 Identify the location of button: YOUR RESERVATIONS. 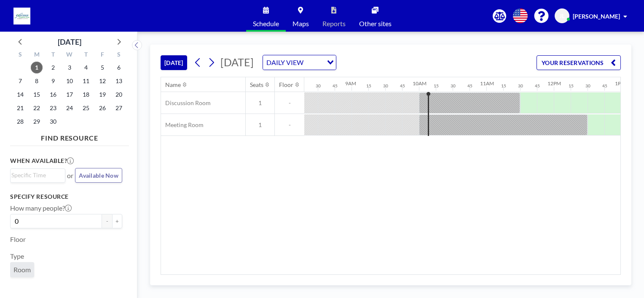
(578, 62).